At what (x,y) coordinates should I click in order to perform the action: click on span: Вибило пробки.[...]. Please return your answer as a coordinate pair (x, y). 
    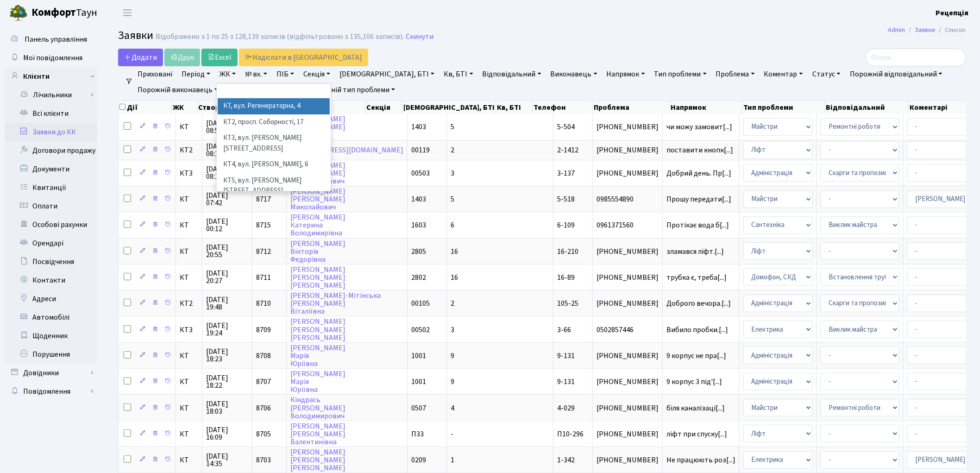
    Looking at the image, I should click on (697, 330).